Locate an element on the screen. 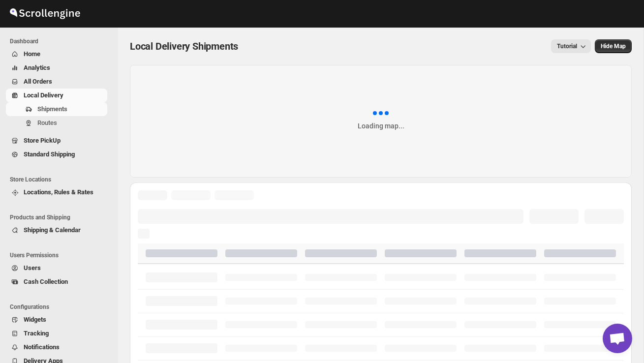 This screenshot has width=644, height=363. span: Hide Map is located at coordinates (613, 46).